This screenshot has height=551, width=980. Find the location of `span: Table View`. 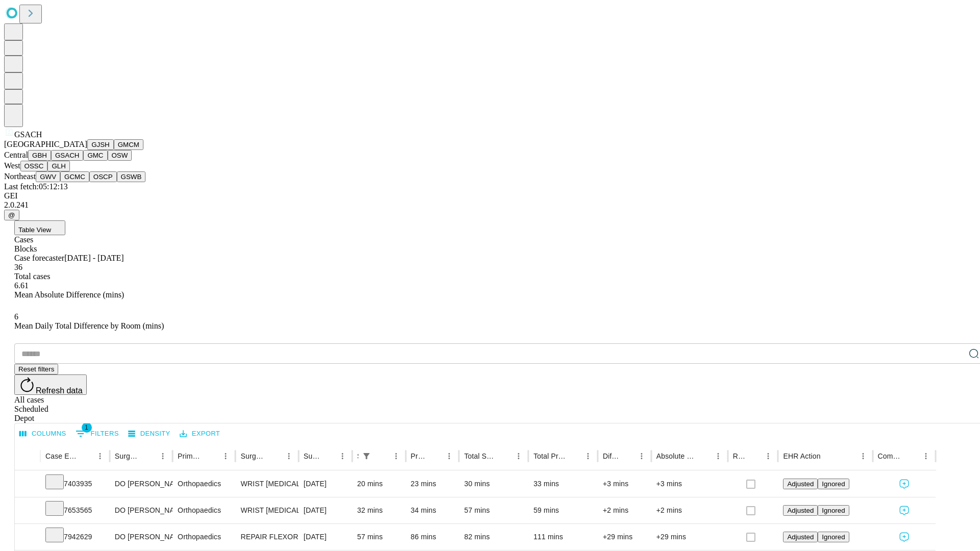

span: Table View is located at coordinates (35, 230).